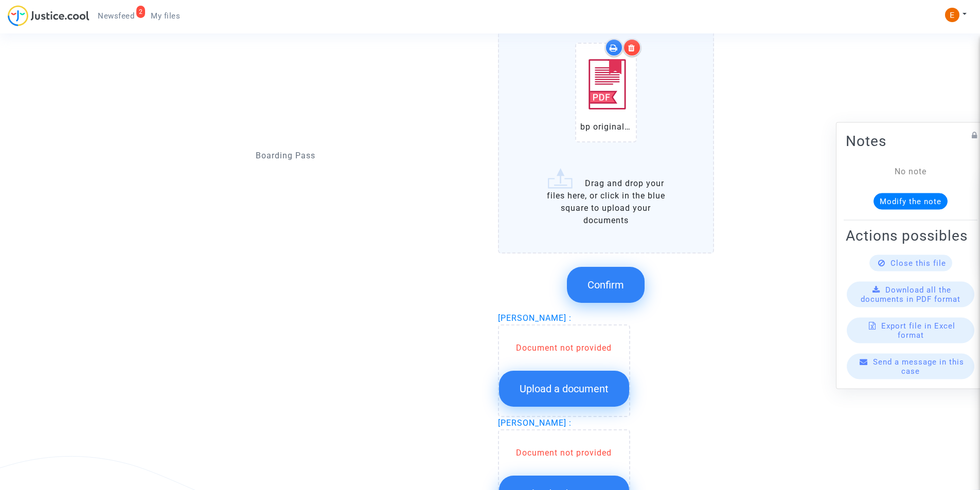 Image resolution: width=980 pixels, height=490 pixels. What do you see at coordinates (911, 172) in the screenshot?
I see `div: No note` at bounding box center [911, 172].